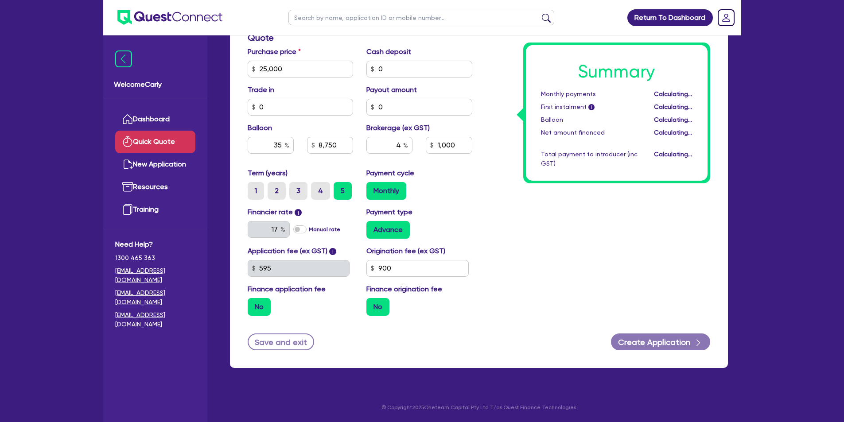 The width and height of the screenshot is (844, 422). What do you see at coordinates (589, 94) in the screenshot?
I see `div: Monthly payments` at bounding box center [589, 94].